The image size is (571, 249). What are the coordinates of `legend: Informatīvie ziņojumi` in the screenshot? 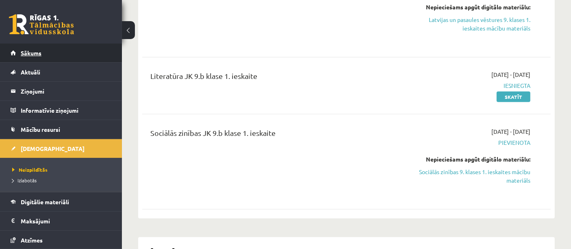 It's located at (66, 110).